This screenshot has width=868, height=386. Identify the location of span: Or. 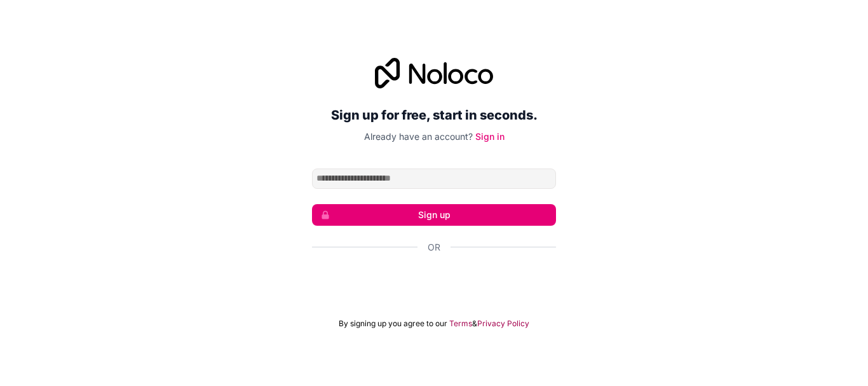
(434, 247).